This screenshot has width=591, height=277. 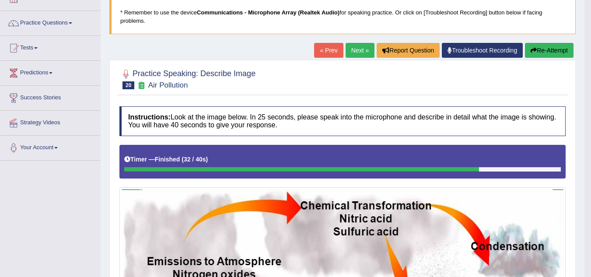 I want to click on a: Success Stories, so click(x=50, y=97).